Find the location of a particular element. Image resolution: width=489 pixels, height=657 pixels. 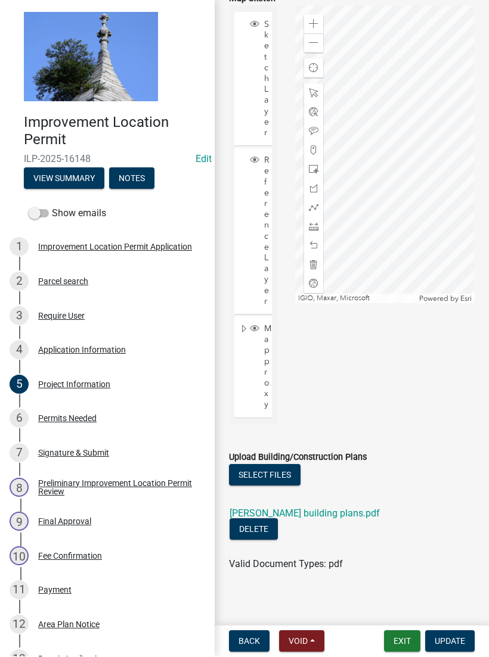

span: Valid Document Types: pdf is located at coordinates (286, 565).